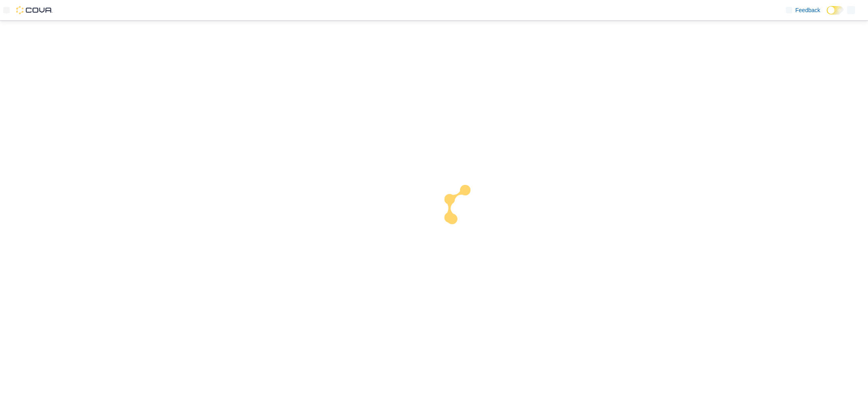  I want to click on img: cova-loader, so click(464, 209).